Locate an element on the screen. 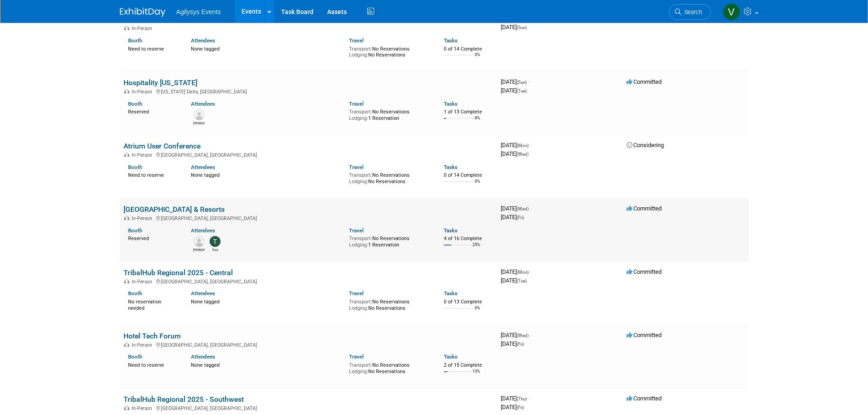 The height and width of the screenshot is (415, 868). div: 2 of 15 Complete is located at coordinates (469, 365).